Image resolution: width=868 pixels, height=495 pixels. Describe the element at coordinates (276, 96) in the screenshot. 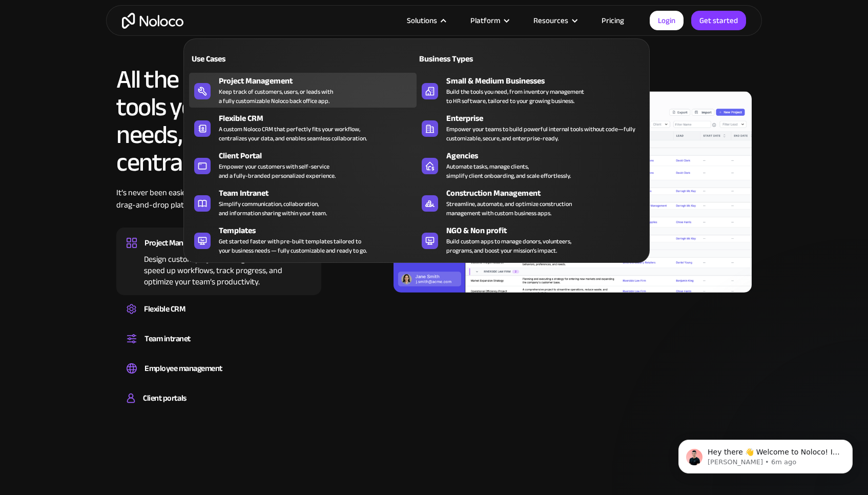

I see `div: Keep track of customers, users, or leads with a fully customizable Noloco back office app.` at that location.